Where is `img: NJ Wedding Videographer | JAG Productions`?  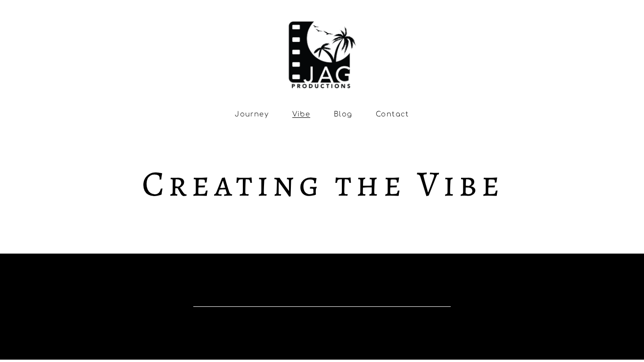 img: NJ Wedding Videographer | JAG Productions is located at coordinates (322, 52).